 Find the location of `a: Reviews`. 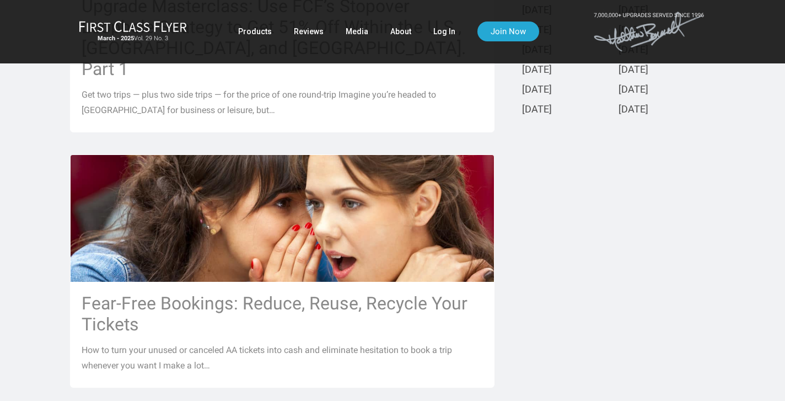

a: Reviews is located at coordinates (309, 31).